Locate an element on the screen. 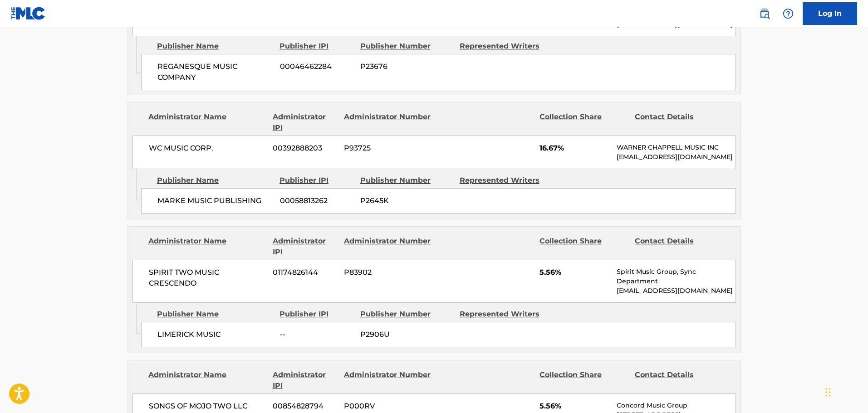 This screenshot has height=413, width=868. span: 01174826144 is located at coordinates (305, 272).